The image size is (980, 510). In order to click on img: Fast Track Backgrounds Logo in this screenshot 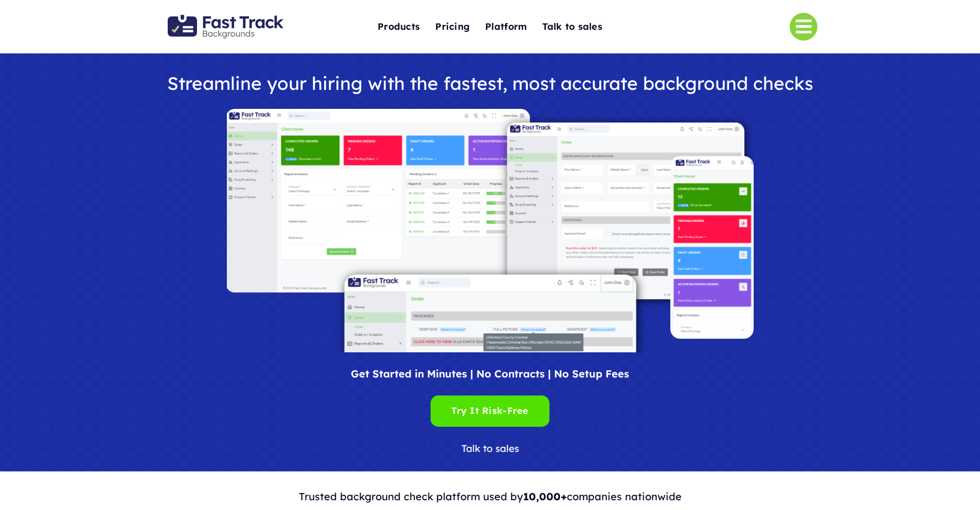, I will do `click(226, 27)`.